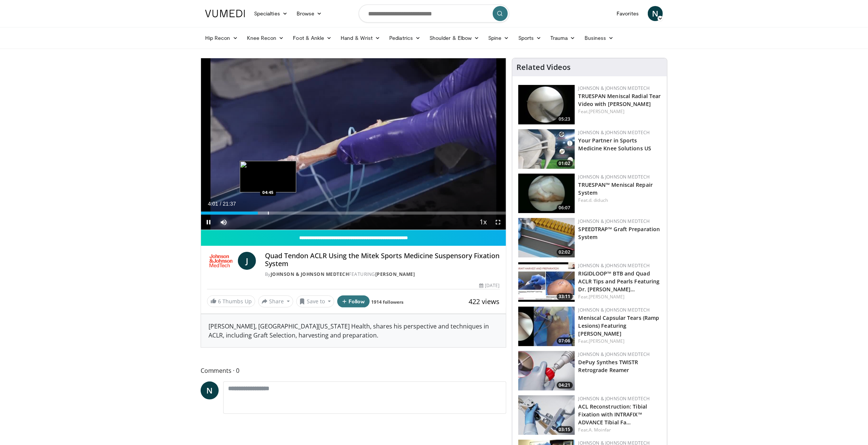 This screenshot has width=868, height=445. What do you see at coordinates (223, 222) in the screenshot?
I see `button: Mute` at bounding box center [223, 222].